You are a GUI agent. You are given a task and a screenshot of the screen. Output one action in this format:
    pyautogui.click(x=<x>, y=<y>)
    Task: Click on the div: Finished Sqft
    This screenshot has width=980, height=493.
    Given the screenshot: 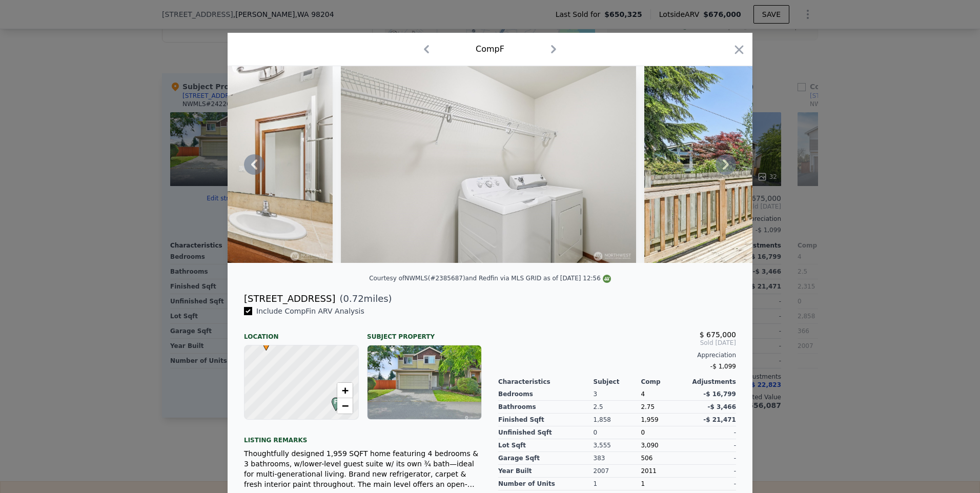 What is the action you would take?
    pyautogui.click(x=546, y=420)
    